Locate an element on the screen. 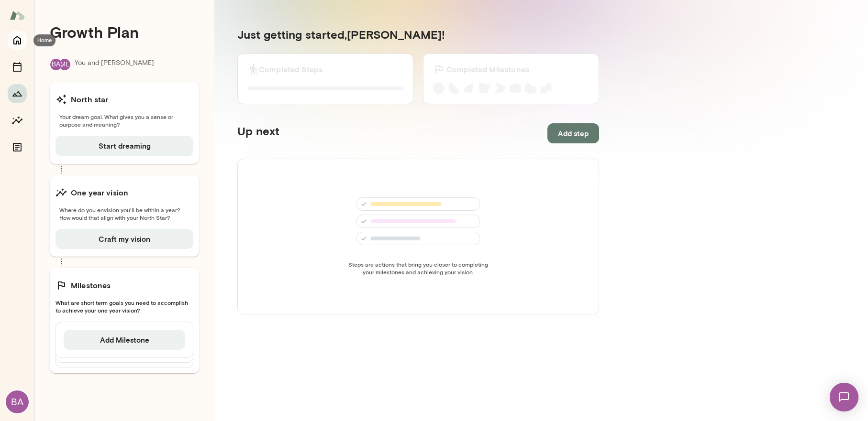 The height and width of the screenshot is (421, 868). h4: Growth Plan is located at coordinates (124, 32).